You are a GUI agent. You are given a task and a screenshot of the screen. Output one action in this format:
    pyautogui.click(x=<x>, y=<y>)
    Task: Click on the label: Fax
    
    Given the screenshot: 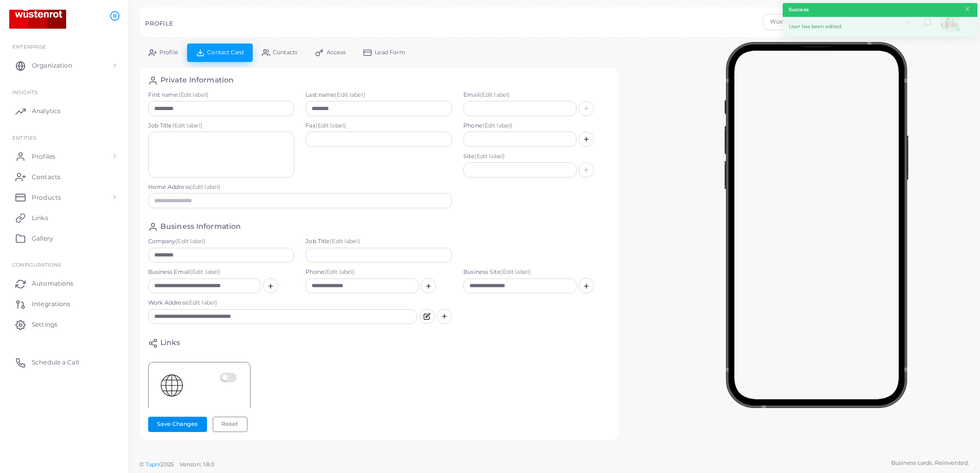 What is the action you would take?
    pyautogui.click(x=379, y=126)
    